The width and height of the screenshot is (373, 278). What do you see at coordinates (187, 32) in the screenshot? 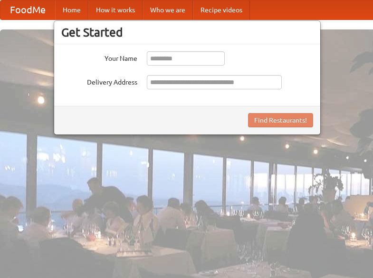
I see `h3: Get Started` at bounding box center [187, 32].